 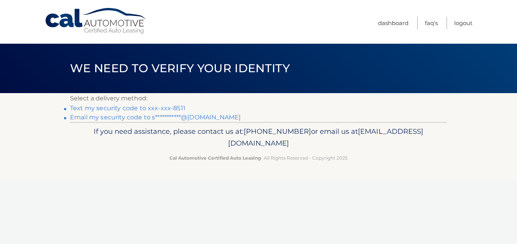 I want to click on a: Logout, so click(x=463, y=23).